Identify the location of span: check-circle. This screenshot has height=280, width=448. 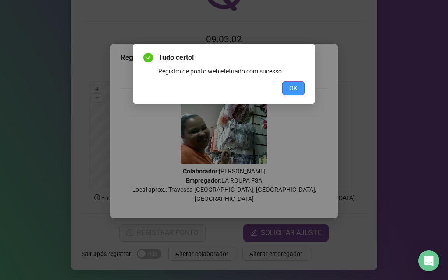
(148, 58).